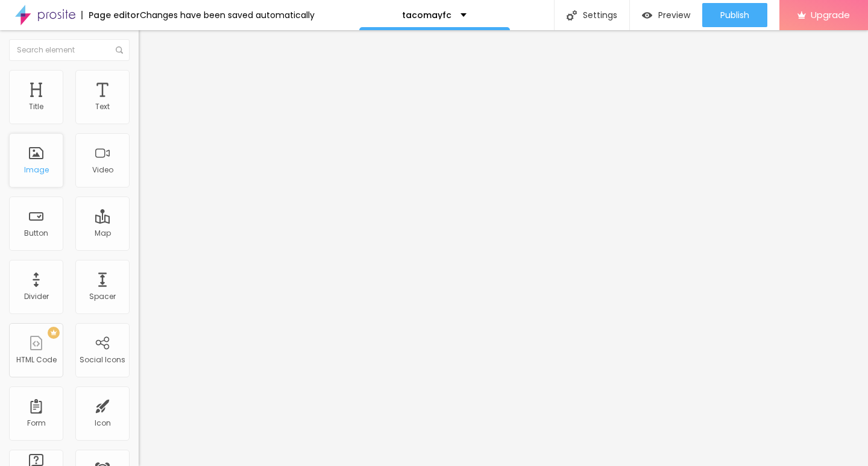 The image size is (868, 466). What do you see at coordinates (102, 233) in the screenshot?
I see `div: Map` at bounding box center [102, 233].